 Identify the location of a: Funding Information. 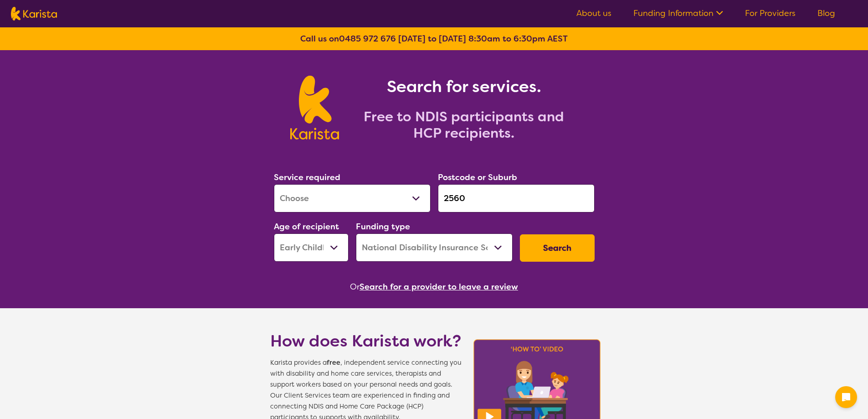
(678, 13).